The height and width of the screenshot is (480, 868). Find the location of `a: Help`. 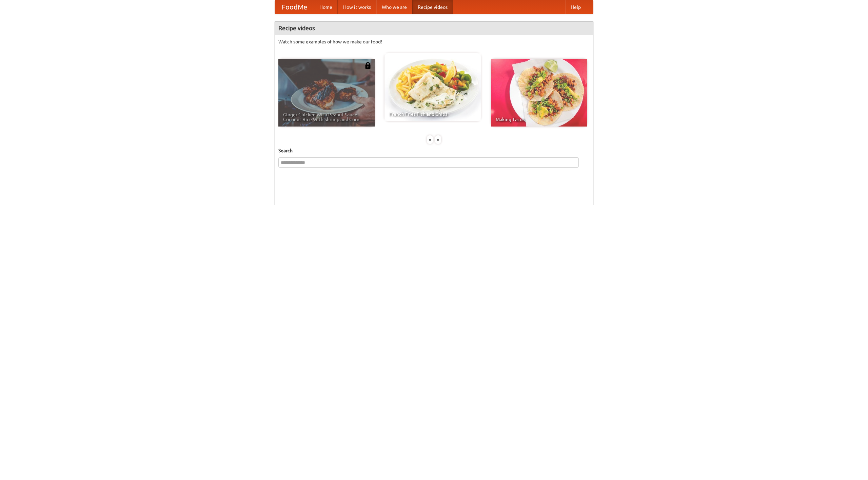

a: Help is located at coordinates (576, 7).